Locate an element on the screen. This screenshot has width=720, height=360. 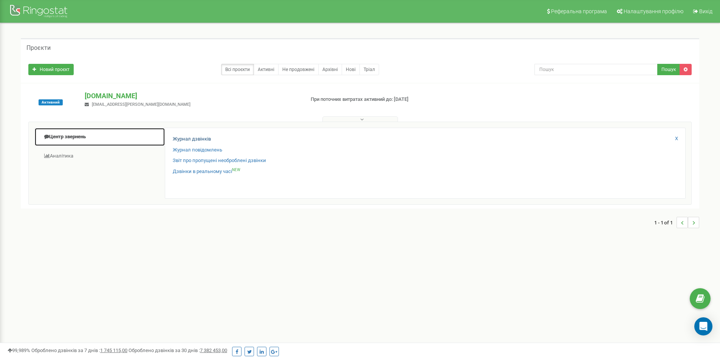
a: Журнал дзвінків is located at coordinates (192, 139).